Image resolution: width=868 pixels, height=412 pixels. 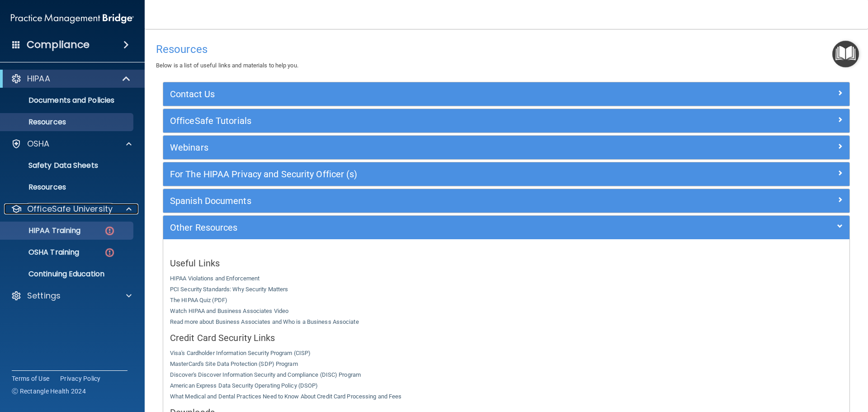 I want to click on a: HIPAA Violations and Enforcement, so click(x=215, y=279).